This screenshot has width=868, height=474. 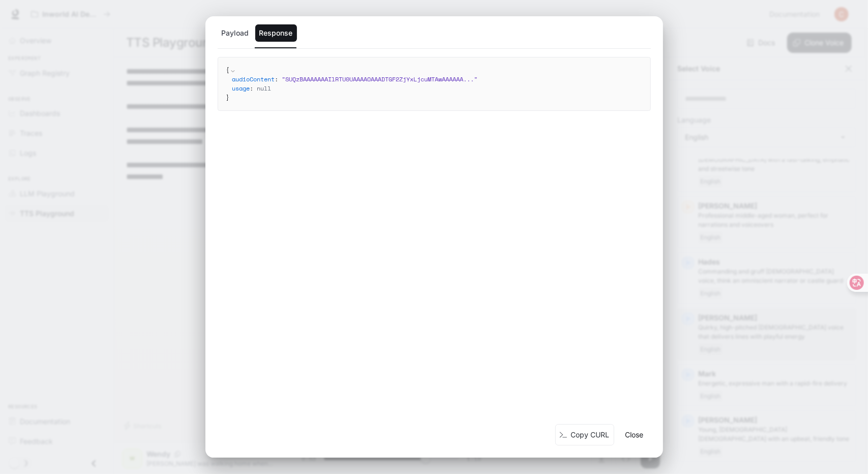 What do you see at coordinates (276, 33) in the screenshot?
I see `button: Response` at bounding box center [276, 33].